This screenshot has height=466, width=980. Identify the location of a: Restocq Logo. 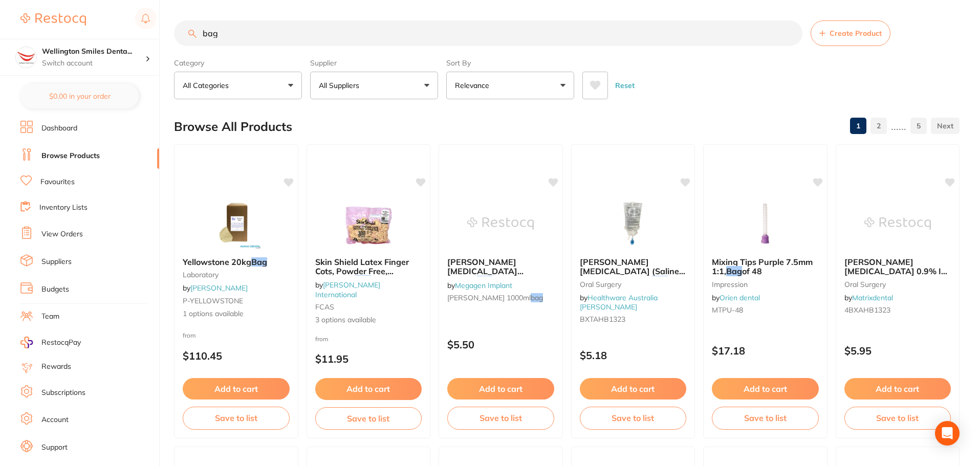
(53, 19).